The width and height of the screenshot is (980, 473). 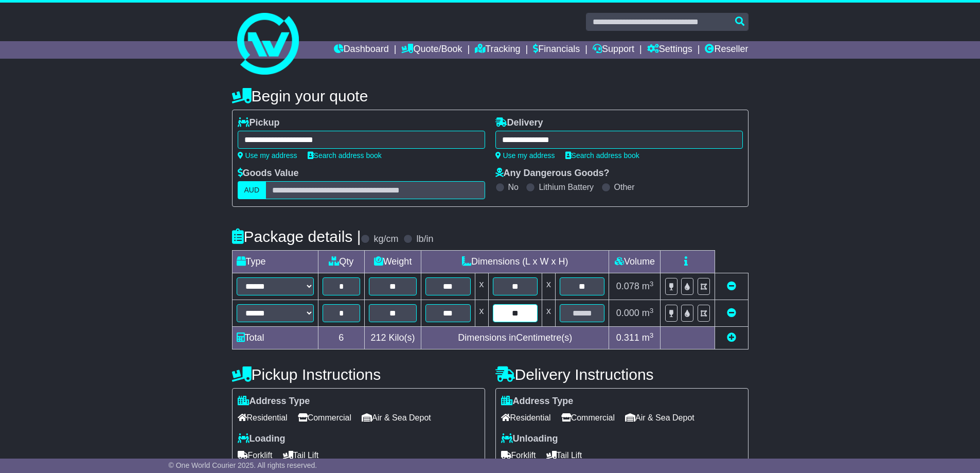 I want to click on a: Dashboard, so click(x=361, y=50).